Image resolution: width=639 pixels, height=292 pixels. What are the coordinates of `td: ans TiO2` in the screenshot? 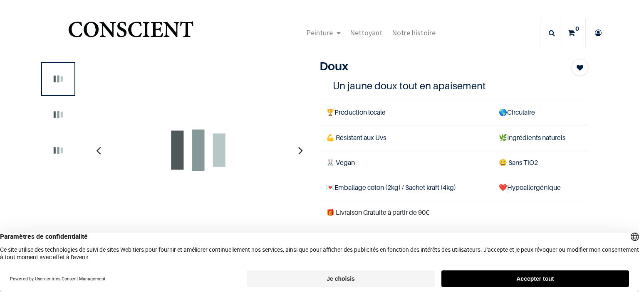 It's located at (540, 163).